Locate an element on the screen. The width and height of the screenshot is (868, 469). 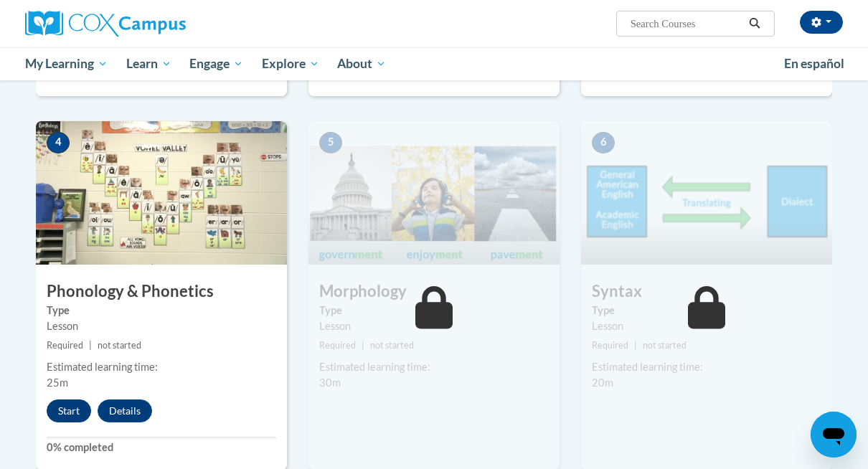
a: En español is located at coordinates (814, 63).